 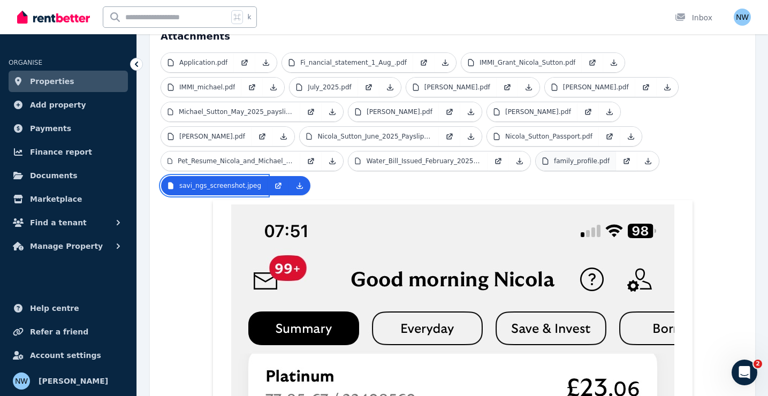 What do you see at coordinates (375, 137) in the screenshot?
I see `p: Nicola_Sutton_June_2025_Payslip.pdf` at bounding box center [375, 137].